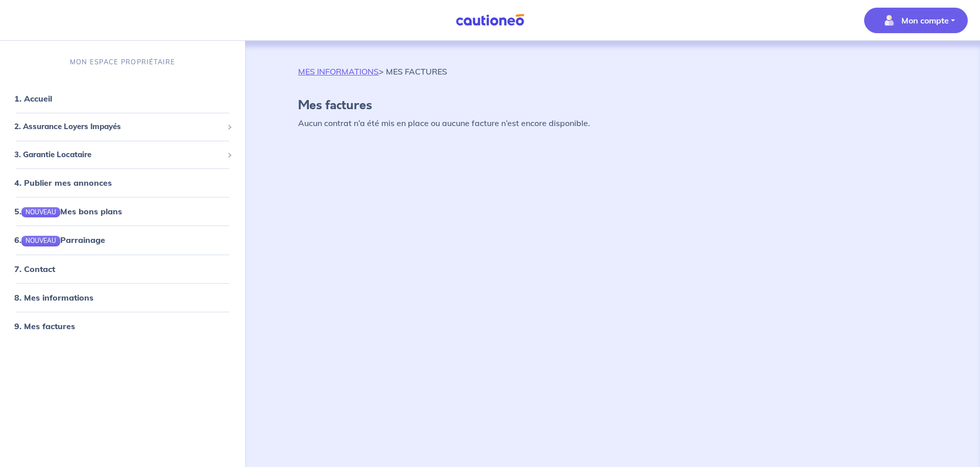  I want to click on a: 4. Publier mes annonces, so click(63, 182).